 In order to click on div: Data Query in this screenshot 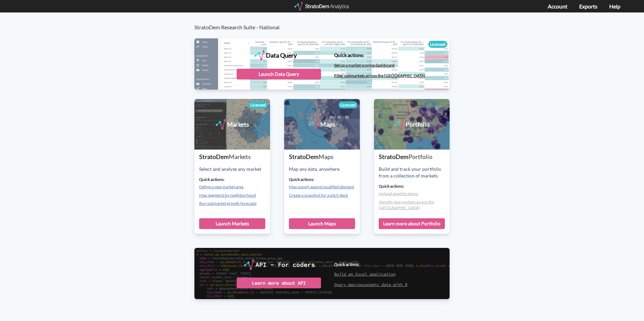, I will do `click(281, 55)`.